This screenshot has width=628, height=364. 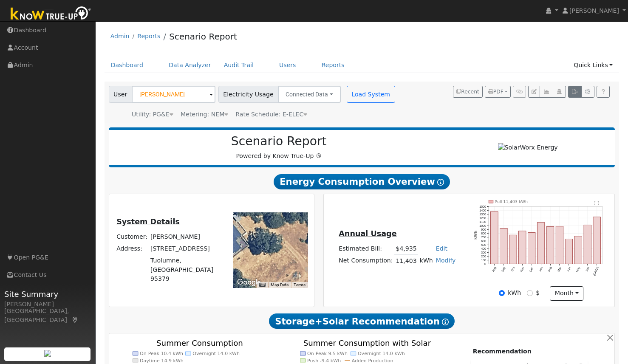 I want to click on td: 11,403, so click(x=406, y=261).